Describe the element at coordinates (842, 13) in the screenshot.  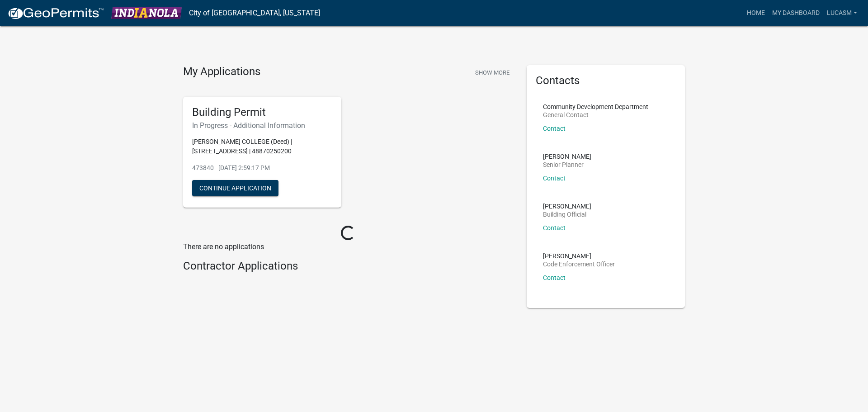
I see `a: LucasM` at that location.